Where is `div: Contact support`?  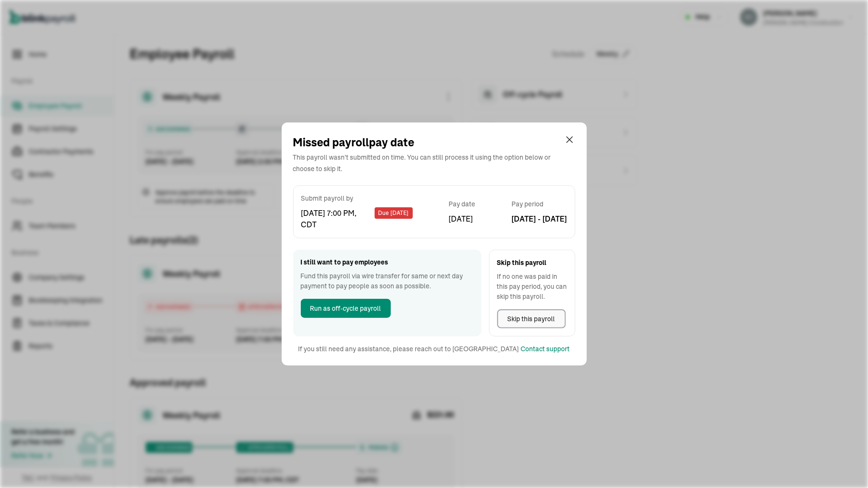
div: Contact support is located at coordinates (545, 349).